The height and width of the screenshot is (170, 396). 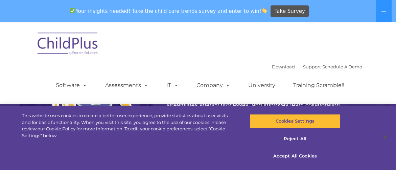 What do you see at coordinates (289, 11) in the screenshot?
I see `a: Take Survey` at bounding box center [289, 11].